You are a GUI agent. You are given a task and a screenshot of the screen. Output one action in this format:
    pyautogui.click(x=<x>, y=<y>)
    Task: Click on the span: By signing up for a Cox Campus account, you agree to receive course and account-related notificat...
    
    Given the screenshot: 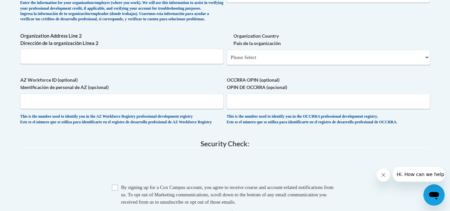 What is the action you would take?
    pyautogui.click(x=228, y=195)
    